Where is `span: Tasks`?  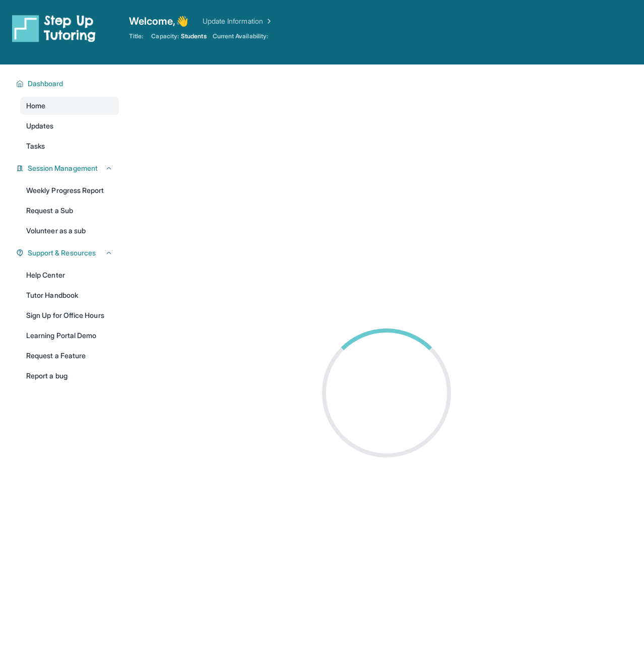
span: Tasks is located at coordinates (35, 146).